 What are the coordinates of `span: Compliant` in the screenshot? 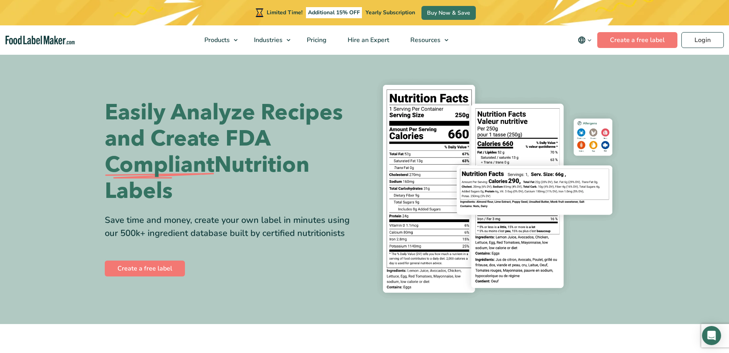 It's located at (159, 165).